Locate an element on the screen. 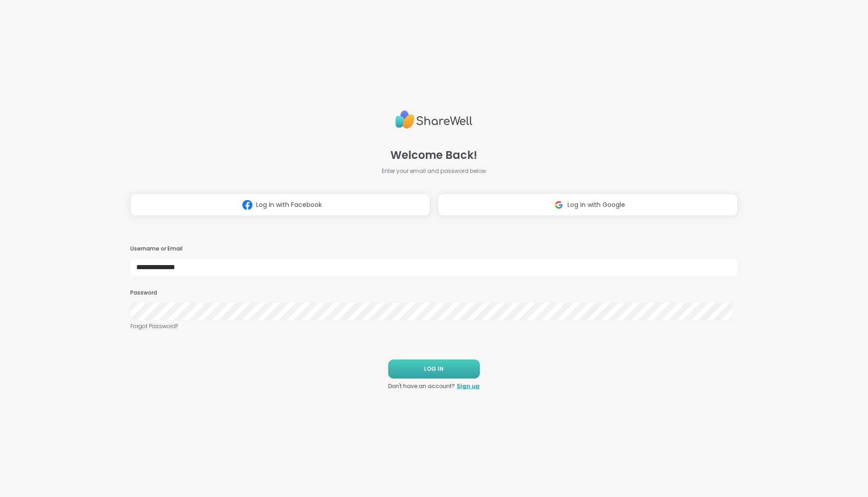 This screenshot has width=868, height=497. a: Sign up is located at coordinates (468, 386).